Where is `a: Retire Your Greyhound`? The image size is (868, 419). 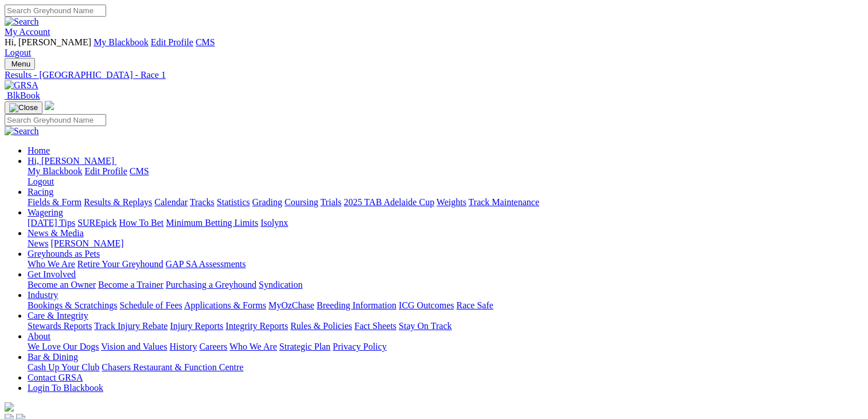
a: Retire Your Greyhound is located at coordinates (120, 264).